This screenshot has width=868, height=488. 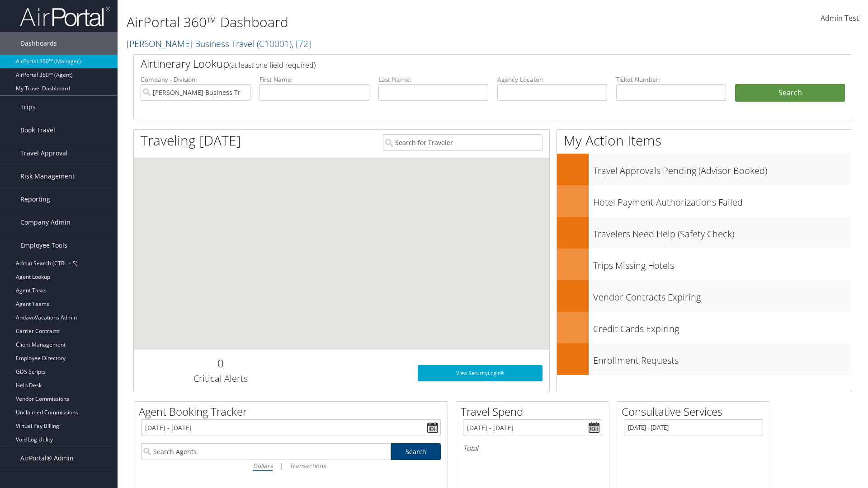 I want to click on a: Travel Approvals Pending (Advisor Booked), so click(x=704, y=169).